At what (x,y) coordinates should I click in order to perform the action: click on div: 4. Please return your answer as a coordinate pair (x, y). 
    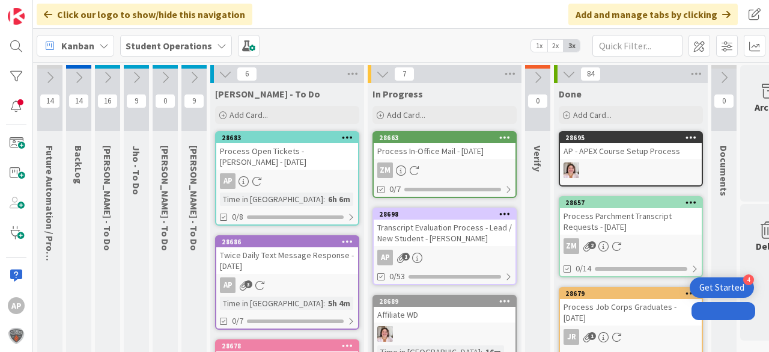
    Looking at the image, I should click on (749, 279).